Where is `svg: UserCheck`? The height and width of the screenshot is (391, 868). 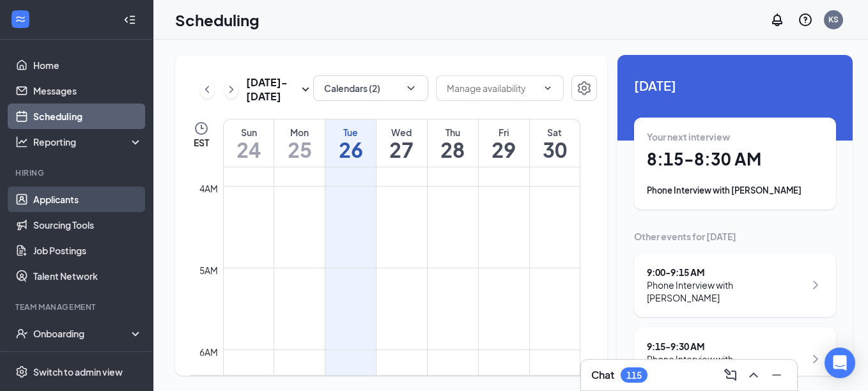 svg: UserCheck is located at coordinates (22, 334).